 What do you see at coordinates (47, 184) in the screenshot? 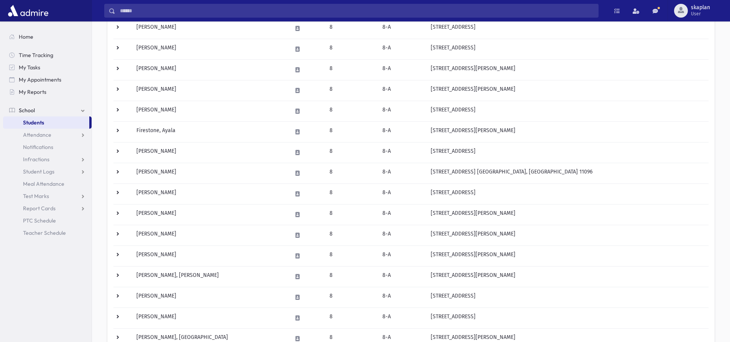
I see `a: Meal Attendance` at bounding box center [47, 184].